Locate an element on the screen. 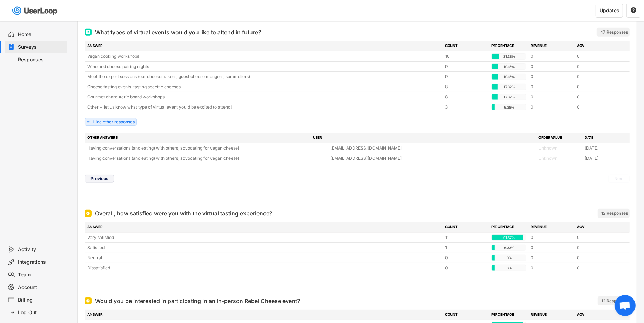 The width and height of the screenshot is (644, 323). div: Account is located at coordinates (41, 287).